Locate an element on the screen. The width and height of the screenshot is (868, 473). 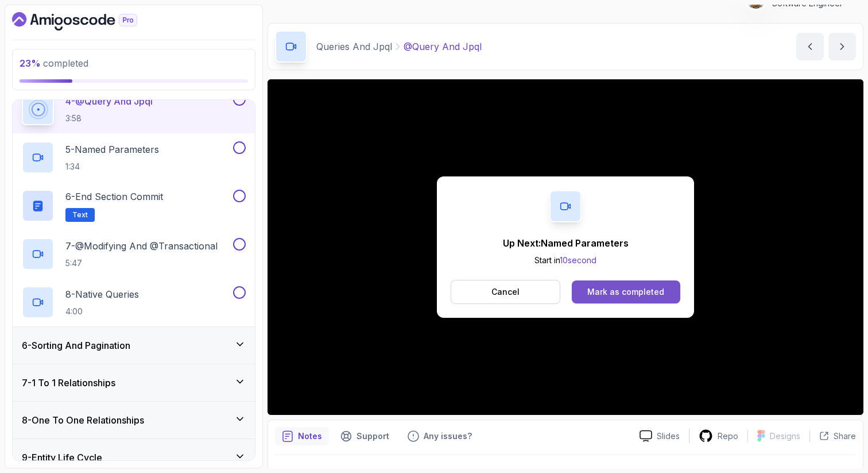
button: 7-1 To 1 Relationships is located at coordinates (134, 383).